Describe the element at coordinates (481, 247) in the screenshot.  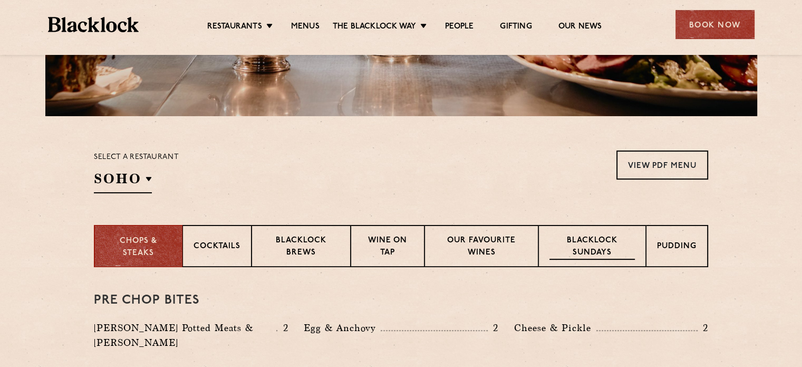
I see `p: Our favourite wines` at that location.